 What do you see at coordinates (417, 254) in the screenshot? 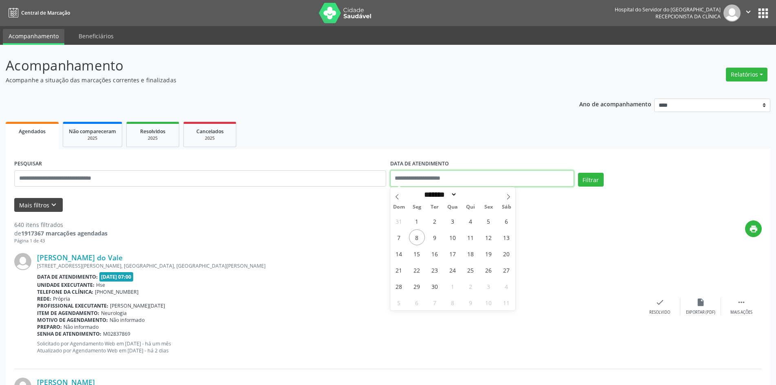
I see `span: Setembro 15, 2025` at bounding box center [417, 254].